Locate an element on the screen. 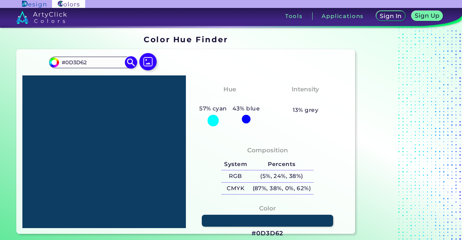 This screenshot has width=462, height=240. img: icon picture is located at coordinates (148, 62).